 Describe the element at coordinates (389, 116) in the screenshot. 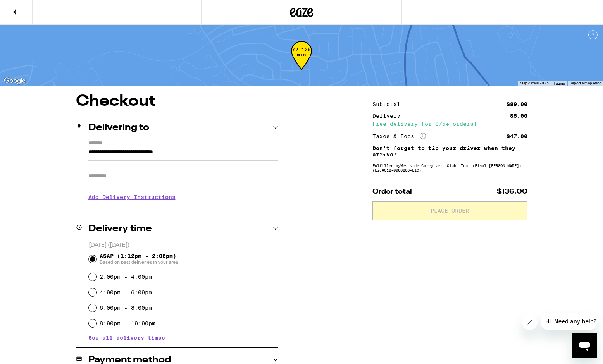

I see `div: Delivery` at that location.